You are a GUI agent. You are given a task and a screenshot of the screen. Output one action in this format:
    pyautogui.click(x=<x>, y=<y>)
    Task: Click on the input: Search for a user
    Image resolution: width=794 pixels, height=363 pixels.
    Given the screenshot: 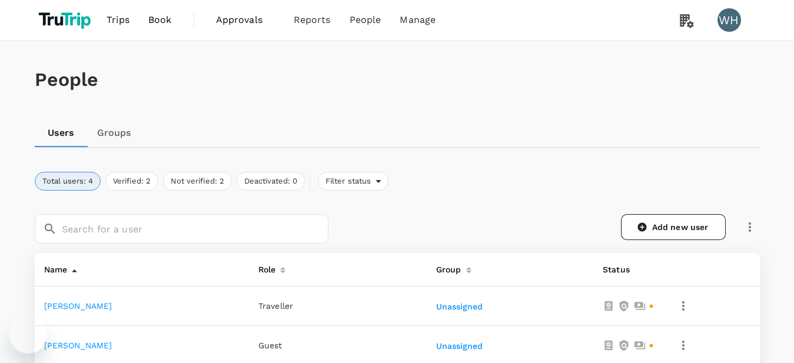 What is the action you would take?
    pyautogui.click(x=195, y=229)
    